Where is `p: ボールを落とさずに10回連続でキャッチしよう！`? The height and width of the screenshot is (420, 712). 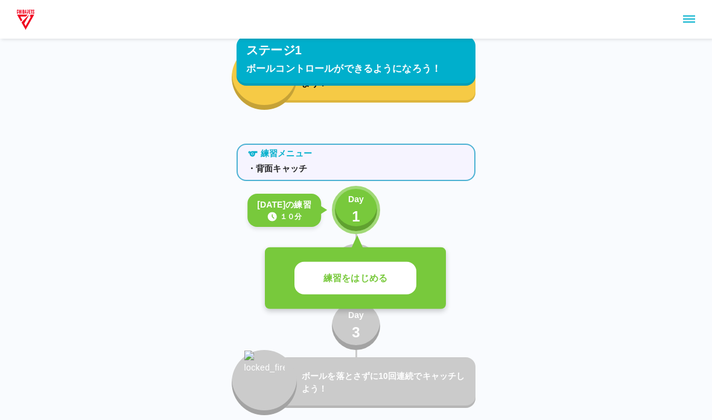
p: ボールを落とさずに10回連続でキャッチしよう！ is located at coordinates (386, 383).